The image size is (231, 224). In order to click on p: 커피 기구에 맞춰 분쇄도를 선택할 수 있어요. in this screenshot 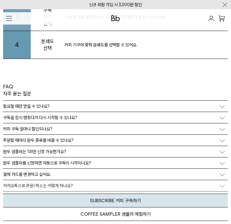, I will do `click(146, 45)`.